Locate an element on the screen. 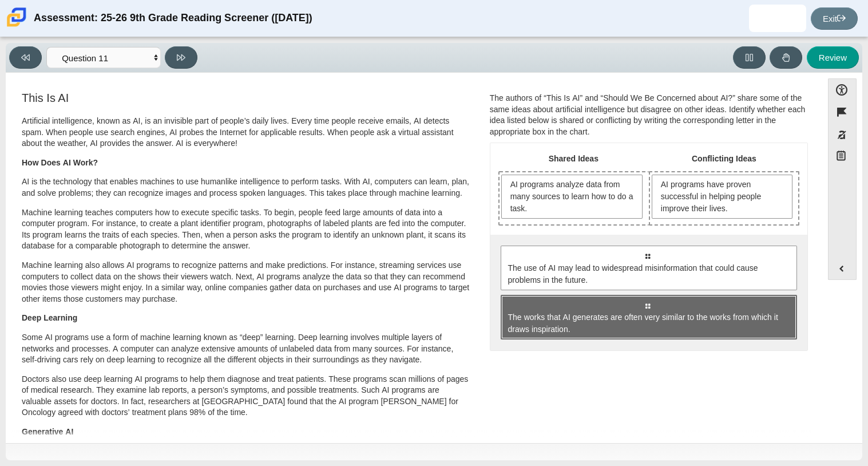  p: Machine learning teaches computers how to execute specific tasks. To begin, people feed large amo... is located at coordinates (246, 230).